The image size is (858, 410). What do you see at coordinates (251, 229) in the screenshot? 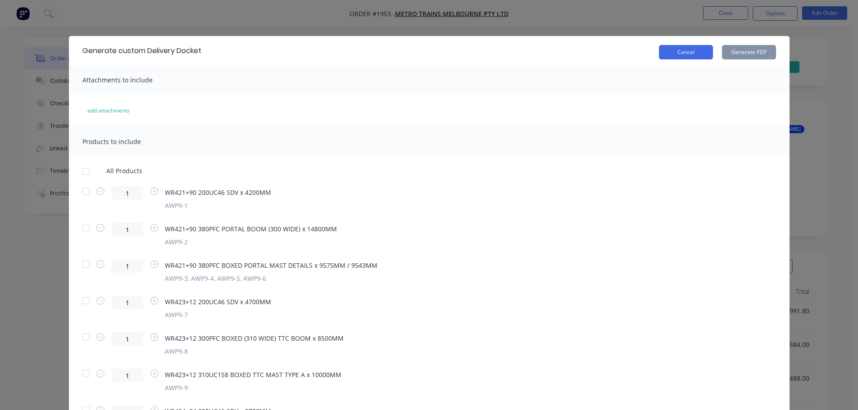
I see `span: WR421+90 380PFC PORTAL BOOM (300 WIDE) x 14800MM` at bounding box center [251, 229].